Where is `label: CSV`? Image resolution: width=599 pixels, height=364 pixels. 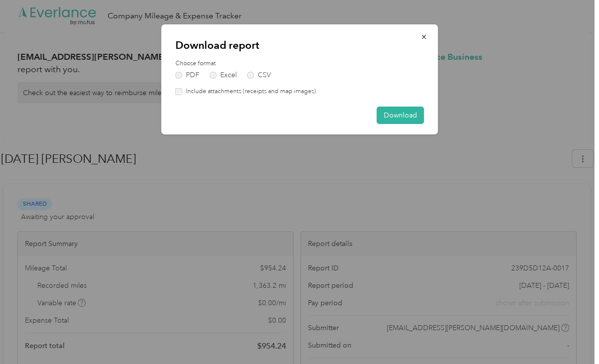
label: CSV is located at coordinates (259, 75).